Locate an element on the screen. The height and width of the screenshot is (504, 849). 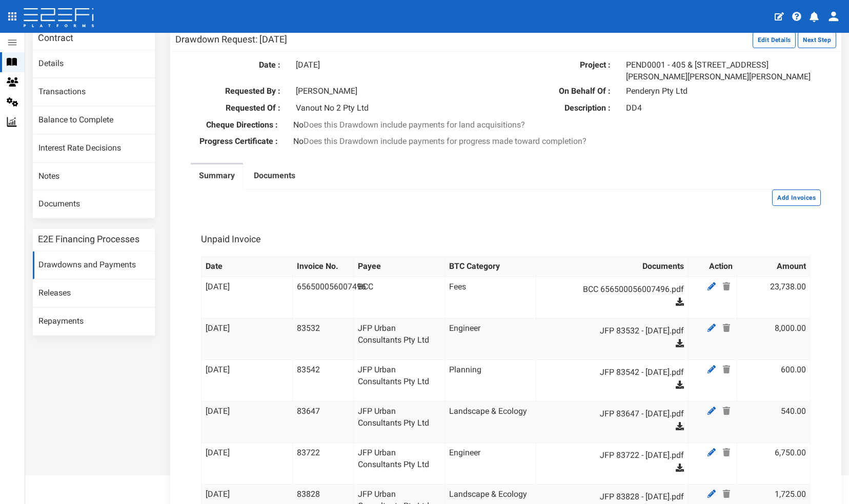
td: 6,750.00 is located at coordinates (774, 463).